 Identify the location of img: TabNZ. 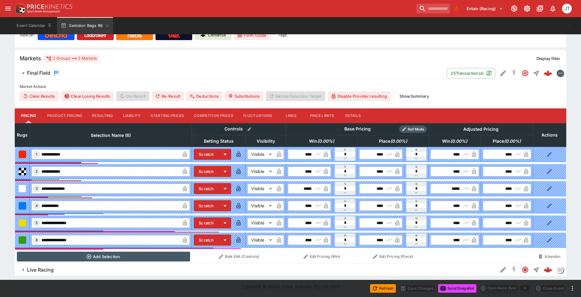
(174, 35).